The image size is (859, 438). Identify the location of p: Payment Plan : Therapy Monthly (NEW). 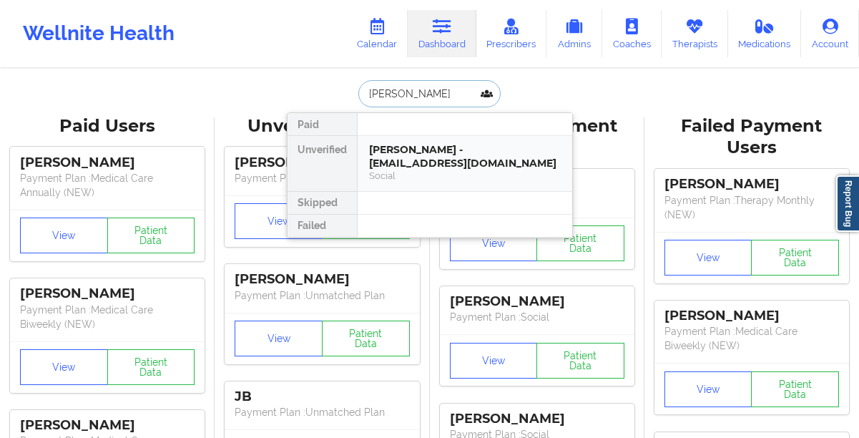
(752, 207).